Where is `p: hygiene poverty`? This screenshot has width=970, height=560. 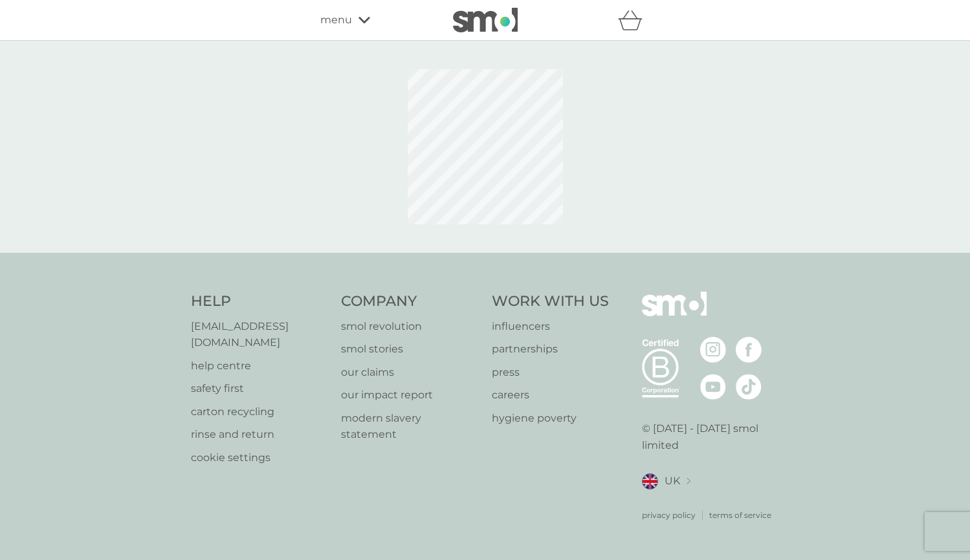 p: hygiene poverty is located at coordinates (550, 418).